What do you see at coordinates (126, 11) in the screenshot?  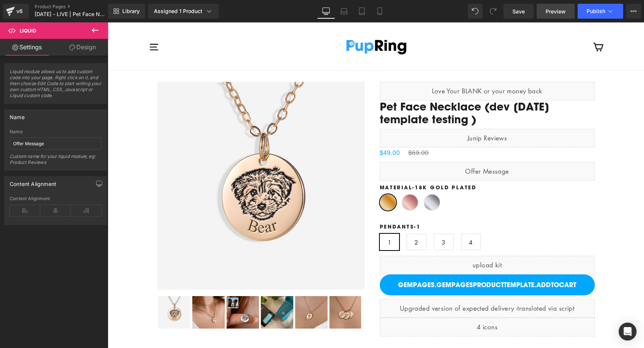 I see `a: New Library` at bounding box center [126, 11].